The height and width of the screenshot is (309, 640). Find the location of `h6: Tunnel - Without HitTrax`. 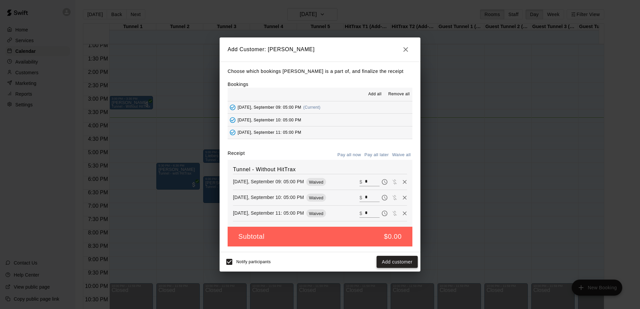

h6: Tunnel - Without HitTrax is located at coordinates (320, 170).